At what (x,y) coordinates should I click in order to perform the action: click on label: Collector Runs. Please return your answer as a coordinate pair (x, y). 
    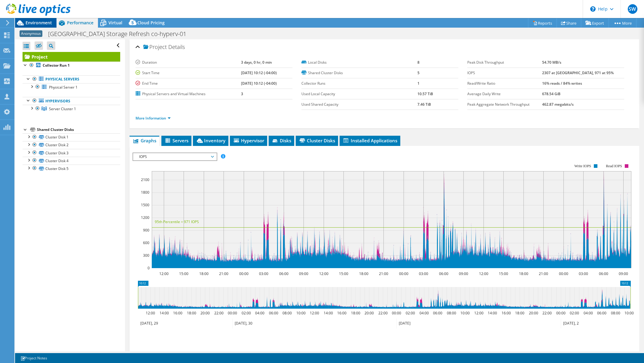
    Looking at the image, I should click on (360, 83).